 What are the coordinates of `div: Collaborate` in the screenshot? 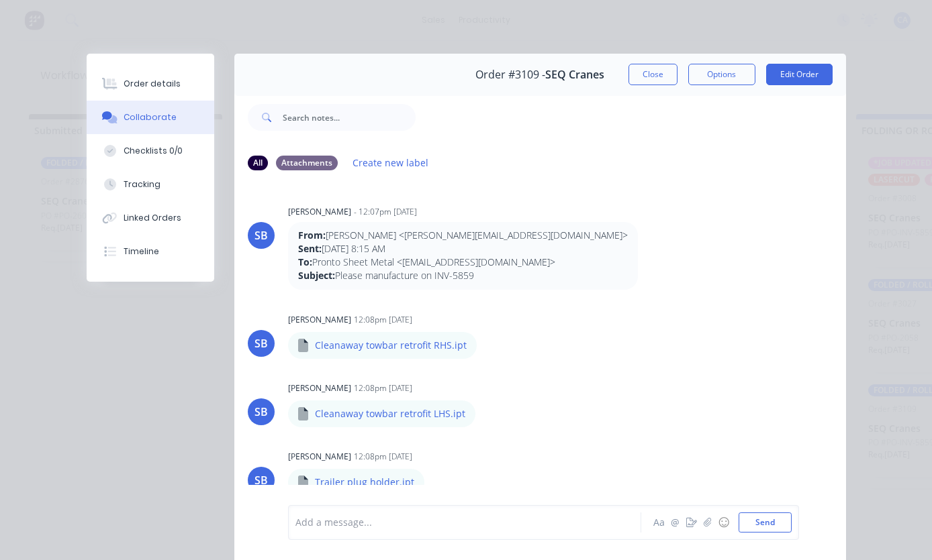 It's located at (150, 117).